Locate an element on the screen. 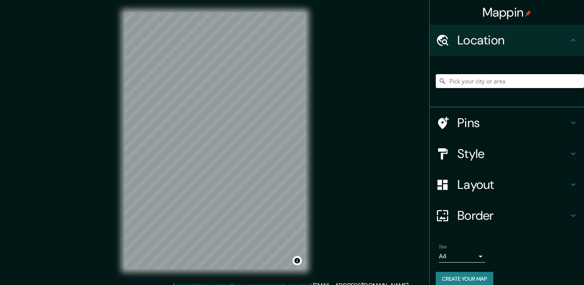  button: Toggle attribution is located at coordinates (297, 261).